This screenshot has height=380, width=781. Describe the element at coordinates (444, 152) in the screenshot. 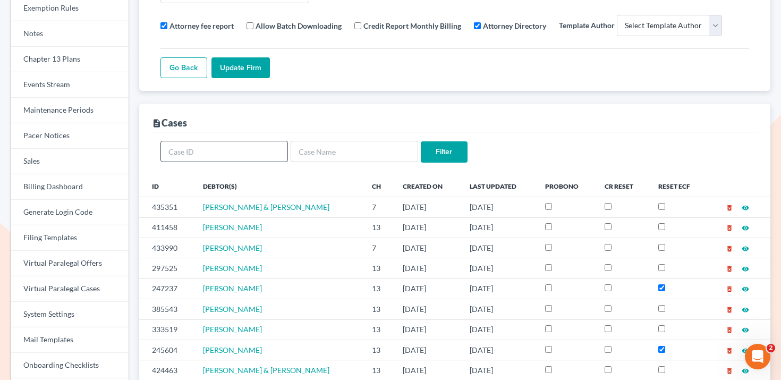

I see `input: Filter` at that location.